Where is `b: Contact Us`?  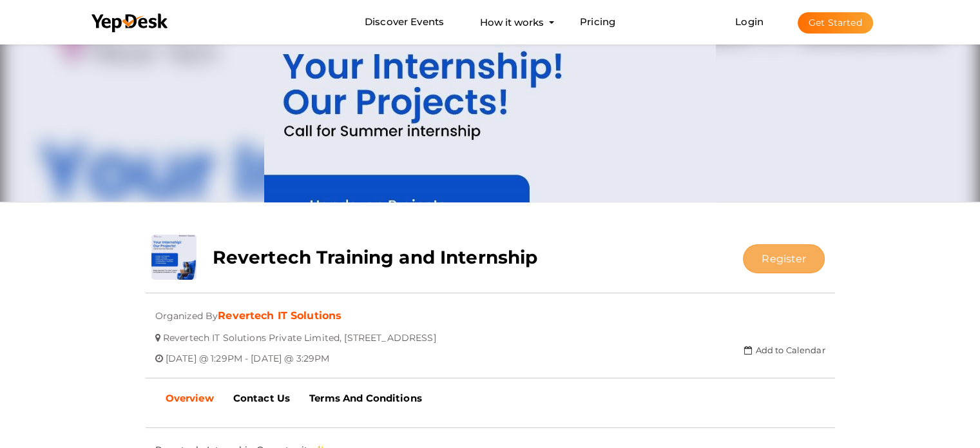 b: Contact Us is located at coordinates (262, 398).